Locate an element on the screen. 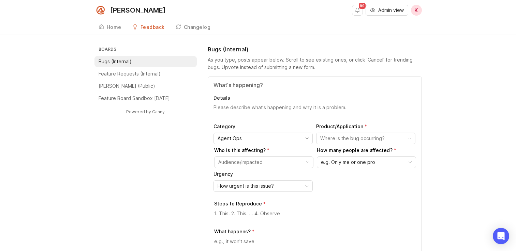 Image resolution: width=516 pixels, height=251 pixels. p: Category is located at coordinates (263, 127).